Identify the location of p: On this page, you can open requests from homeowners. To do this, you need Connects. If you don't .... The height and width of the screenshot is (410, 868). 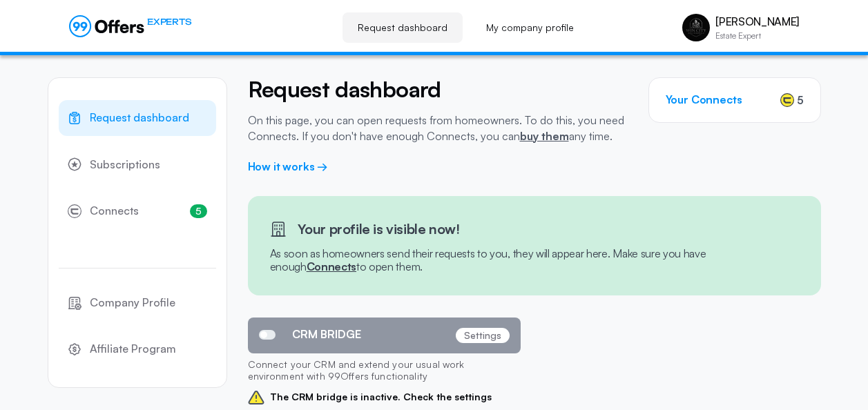
(438, 128).